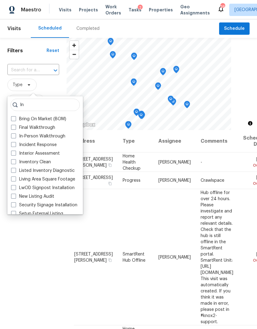 Image resolution: width=257 pixels, height=329 pixels. Describe the element at coordinates (74, 45) in the screenshot. I see `span: Zoom in` at that location.